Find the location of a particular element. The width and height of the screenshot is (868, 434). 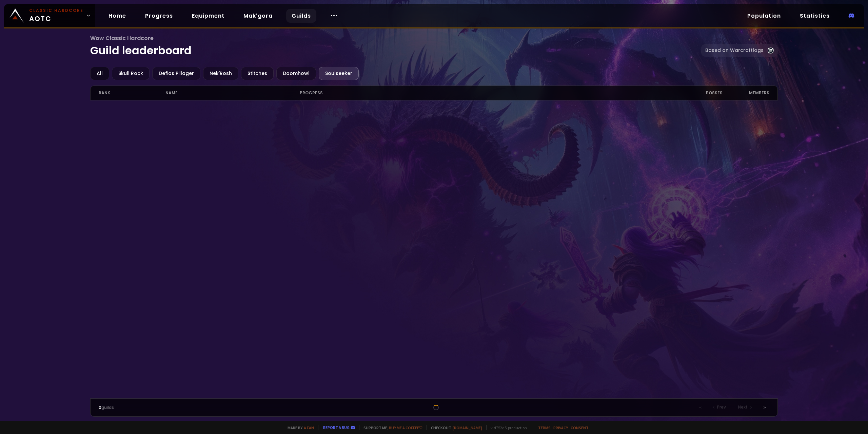

div: Skull Rock is located at coordinates (131, 74).